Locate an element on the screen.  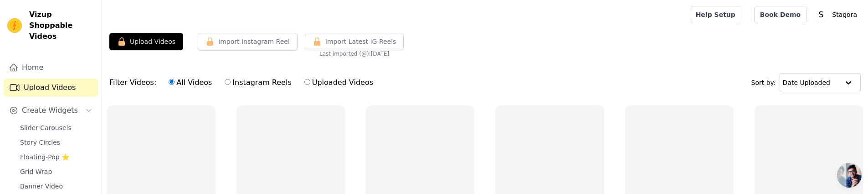
label: Instagram Reels is located at coordinates (258, 82).